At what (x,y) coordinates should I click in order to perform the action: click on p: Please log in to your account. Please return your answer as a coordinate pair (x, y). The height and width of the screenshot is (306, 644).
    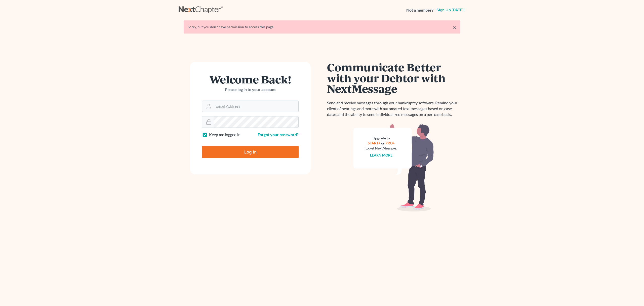
    Looking at the image, I should click on (250, 89).